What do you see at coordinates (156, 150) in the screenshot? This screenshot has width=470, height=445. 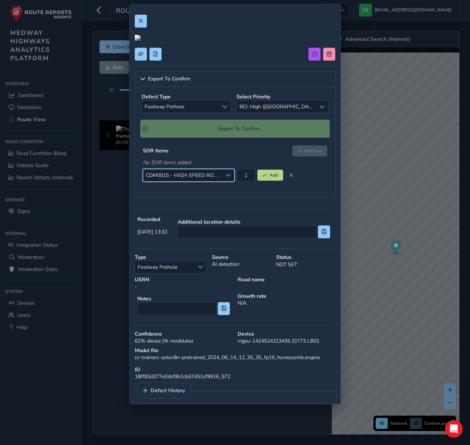 I see `strong: SOR Items` at bounding box center [156, 150].